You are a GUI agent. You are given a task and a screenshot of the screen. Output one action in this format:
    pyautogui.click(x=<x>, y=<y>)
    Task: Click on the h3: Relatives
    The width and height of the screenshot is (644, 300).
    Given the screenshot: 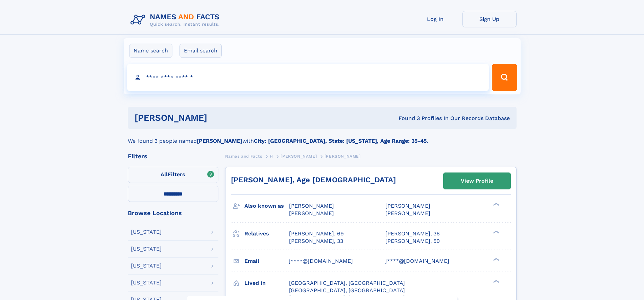 What is the action you would take?
    pyautogui.click(x=267, y=234)
    